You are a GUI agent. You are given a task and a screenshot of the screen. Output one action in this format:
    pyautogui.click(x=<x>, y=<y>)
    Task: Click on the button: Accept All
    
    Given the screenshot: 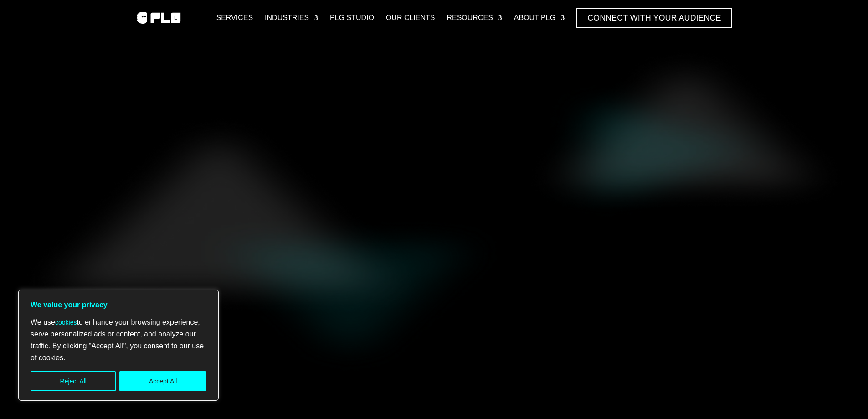 What is the action you would take?
    pyautogui.click(x=163, y=381)
    